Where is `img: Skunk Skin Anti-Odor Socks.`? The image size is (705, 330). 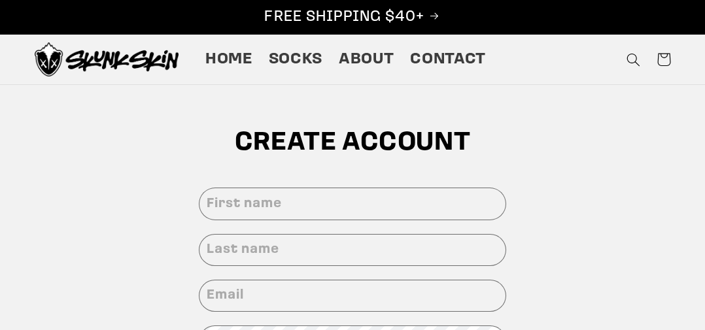
img: Skunk Skin Anti-Odor Socks. is located at coordinates (107, 60).